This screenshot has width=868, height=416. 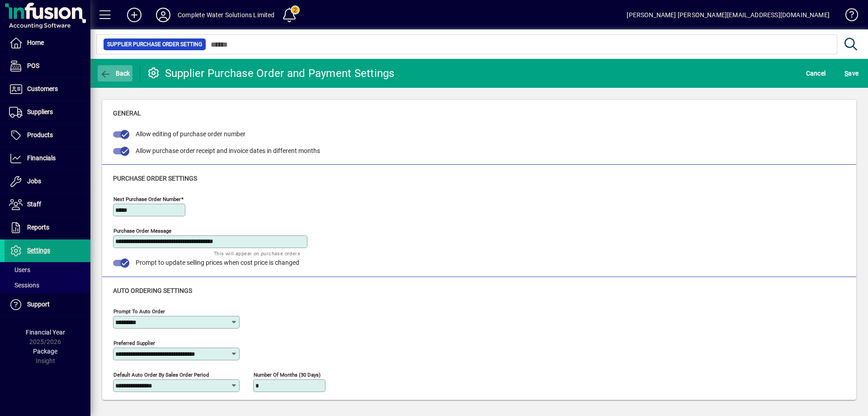 I want to click on app-page-header-button: Back, so click(x=115, y=73).